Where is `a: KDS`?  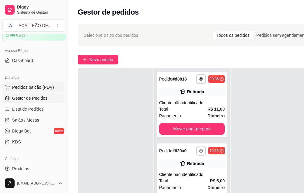 a: KDS is located at coordinates (34, 142).